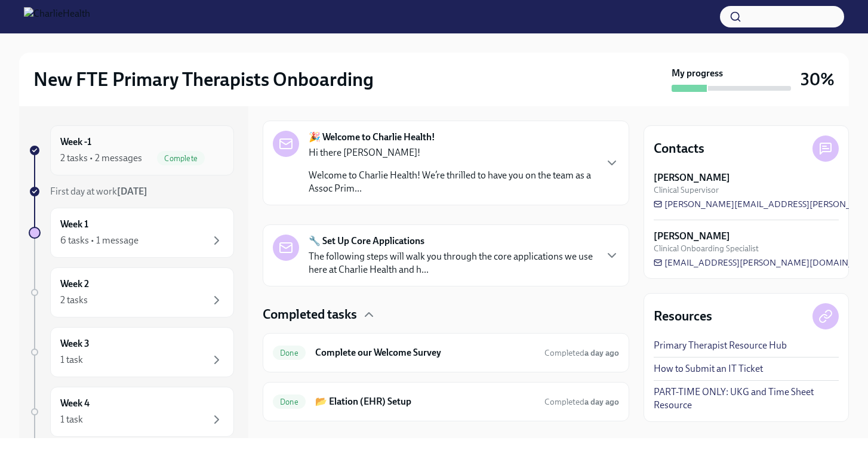 The height and width of the screenshot is (450, 868). Describe the element at coordinates (425, 401) in the screenshot. I see `h6: 📂 Elation (EHR) Setup` at that location.